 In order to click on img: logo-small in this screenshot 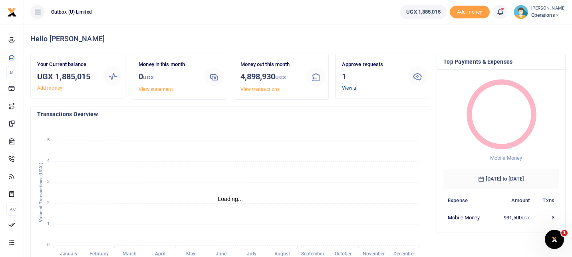, I will do `click(12, 12)`.